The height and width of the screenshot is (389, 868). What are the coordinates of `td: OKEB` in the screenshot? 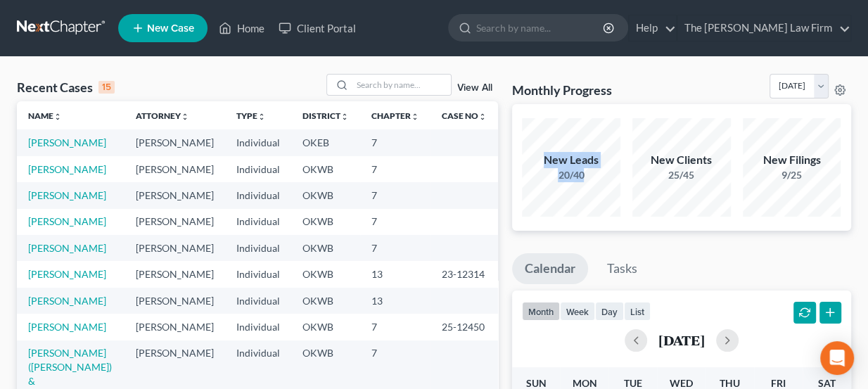 It's located at (326, 142).